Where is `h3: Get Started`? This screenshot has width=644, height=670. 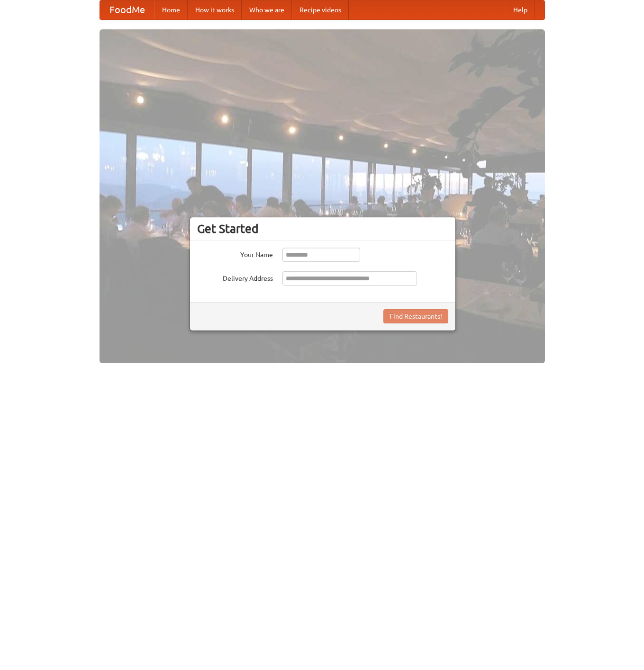
h3: Get Started is located at coordinates (323, 229).